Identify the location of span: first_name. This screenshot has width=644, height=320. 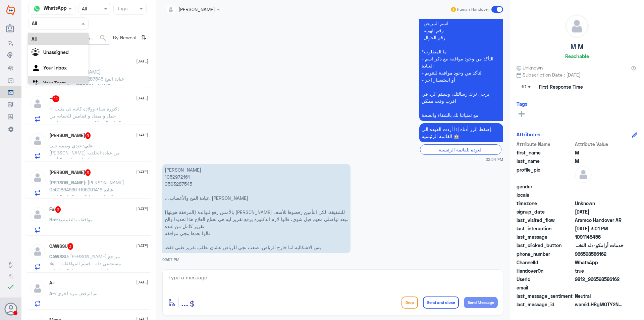
(545, 152).